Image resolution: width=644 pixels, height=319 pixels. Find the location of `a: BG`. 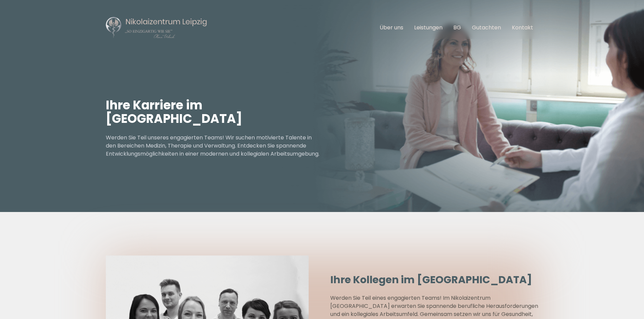

a: BG is located at coordinates (457, 28).